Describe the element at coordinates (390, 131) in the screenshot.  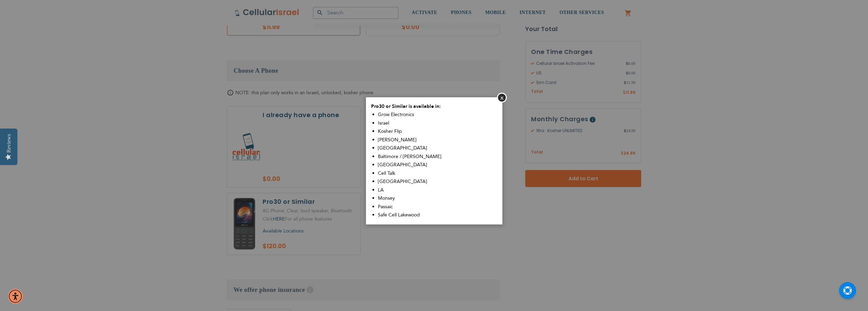
I see `span: Kosher Flip` at that location.